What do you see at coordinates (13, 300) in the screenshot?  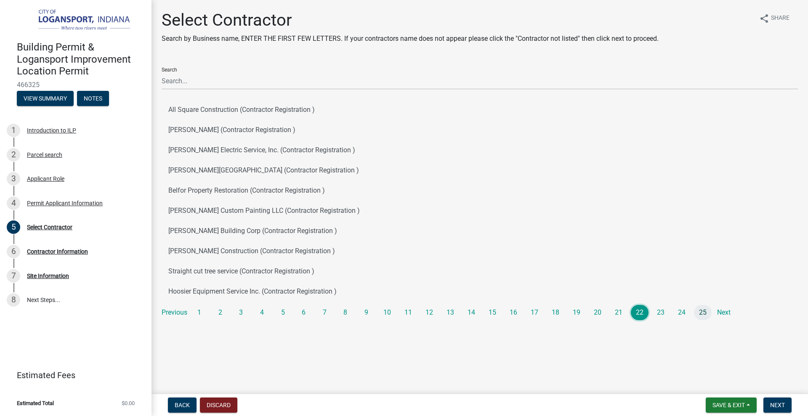 I see `div: 8` at bounding box center [13, 300].